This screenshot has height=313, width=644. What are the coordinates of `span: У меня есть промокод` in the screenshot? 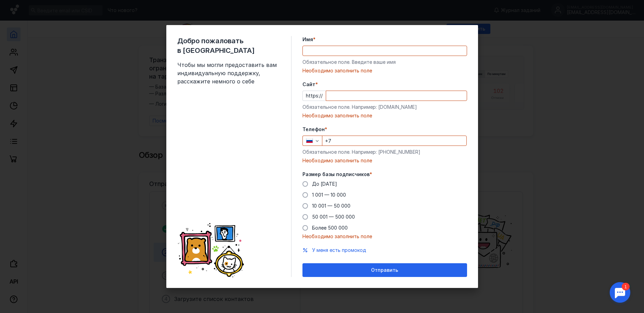 It's located at (339, 250).